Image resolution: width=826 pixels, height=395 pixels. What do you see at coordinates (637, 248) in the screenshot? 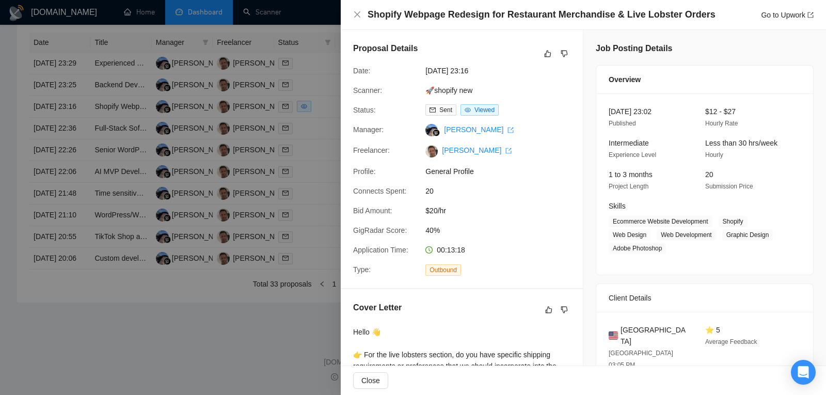
I see `span: Adobe Photoshop` at bounding box center [637, 248].